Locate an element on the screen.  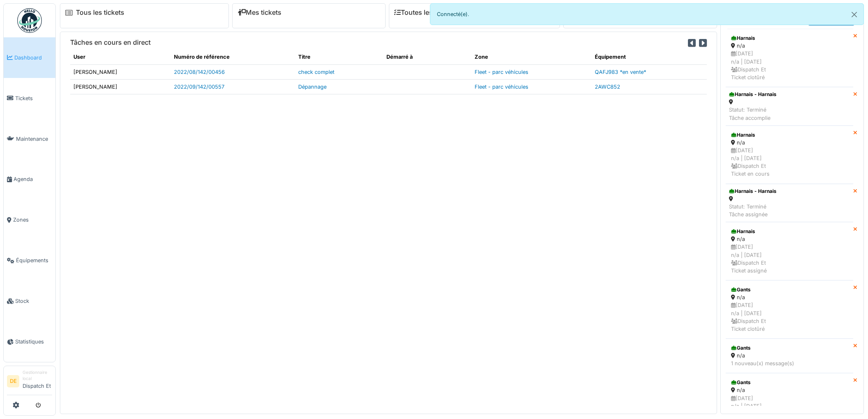
a: Mes tickets is located at coordinates (259, 13).